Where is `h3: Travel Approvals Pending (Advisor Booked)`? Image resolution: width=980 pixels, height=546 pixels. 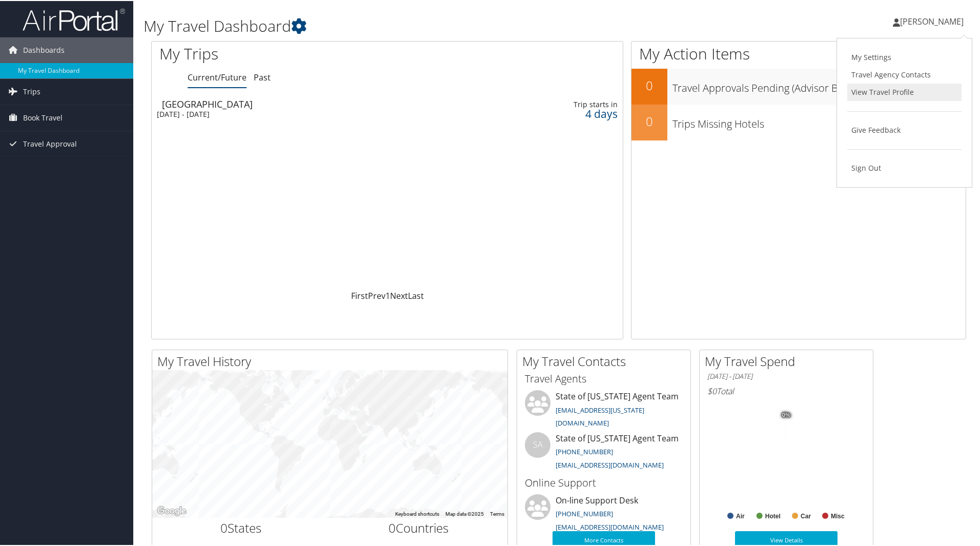 h3: Travel Approvals Pending (Advisor Booked) is located at coordinates (819, 85).